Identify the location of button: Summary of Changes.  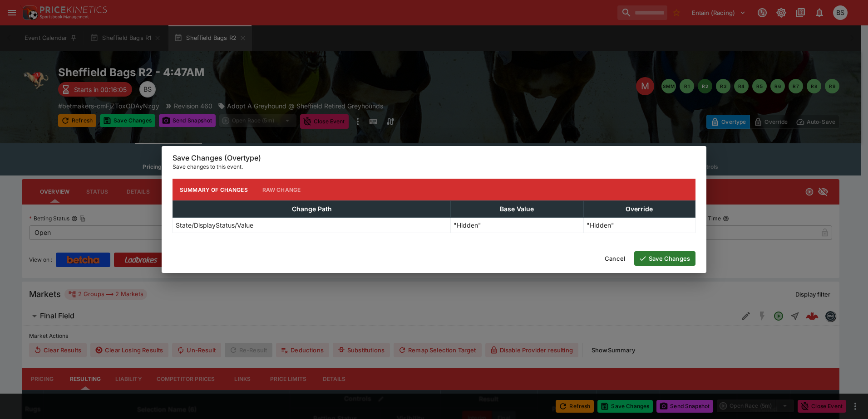
(214, 190).